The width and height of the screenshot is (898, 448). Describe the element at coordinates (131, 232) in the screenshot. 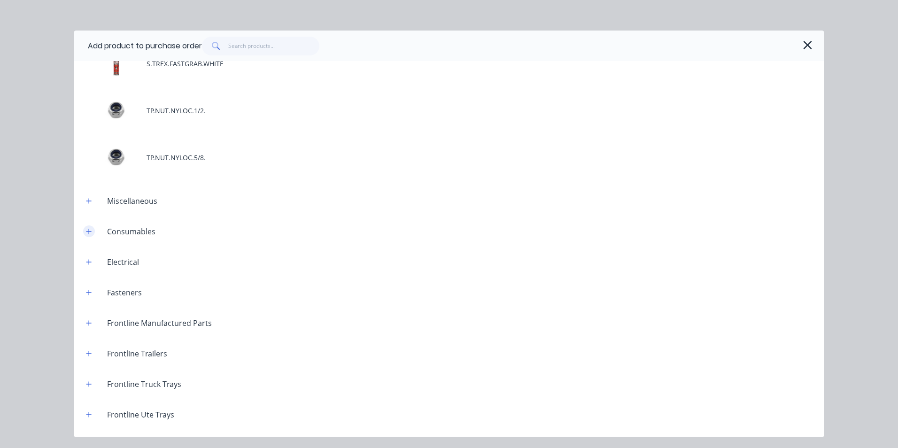

I see `div: Consumables` at that location.